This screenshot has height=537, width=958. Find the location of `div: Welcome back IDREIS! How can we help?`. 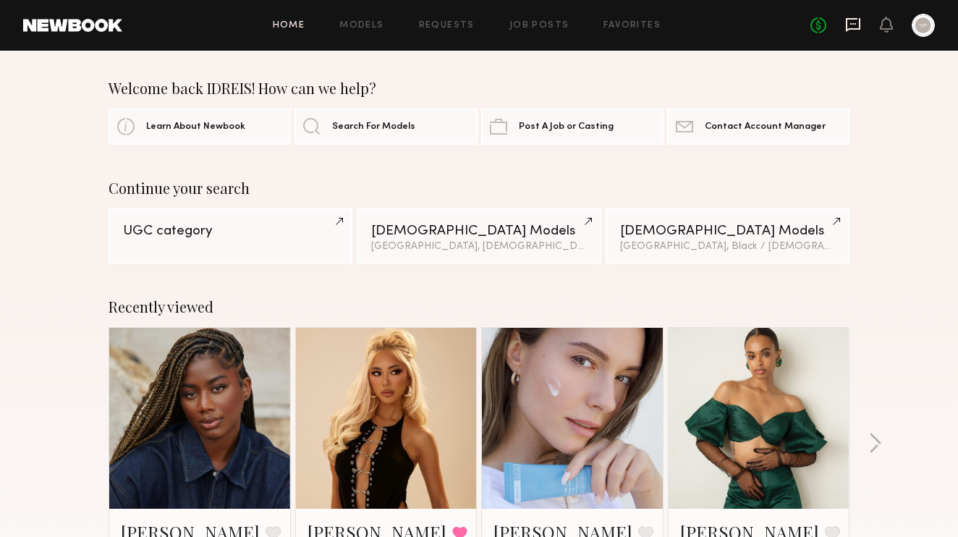

div: Welcome back IDREIS! How can we help? is located at coordinates (479, 88).